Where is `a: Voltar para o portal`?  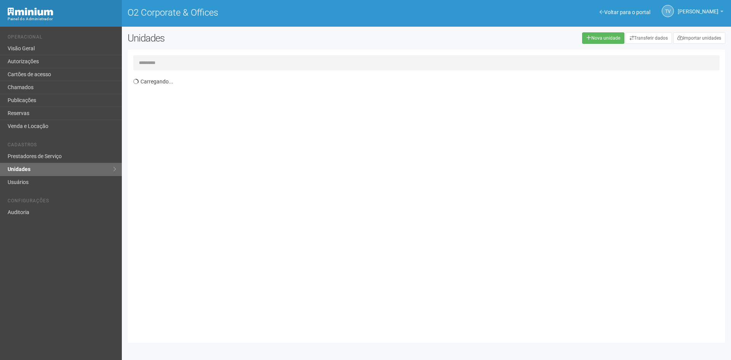 a: Voltar para o portal is located at coordinates (625, 12).